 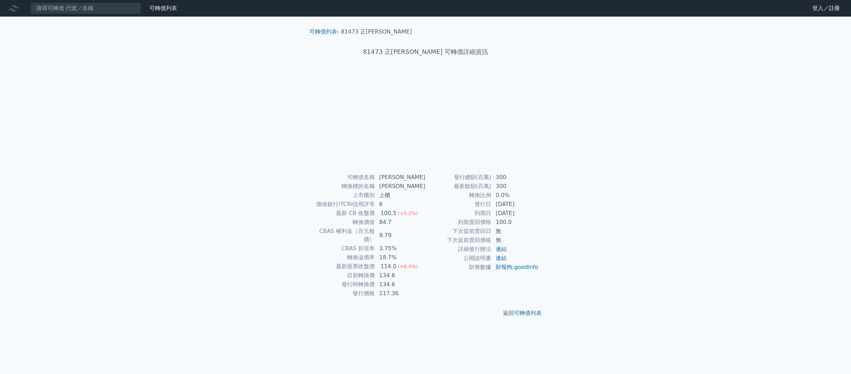 I want to click on td: 發行時轉換價, so click(x=344, y=285).